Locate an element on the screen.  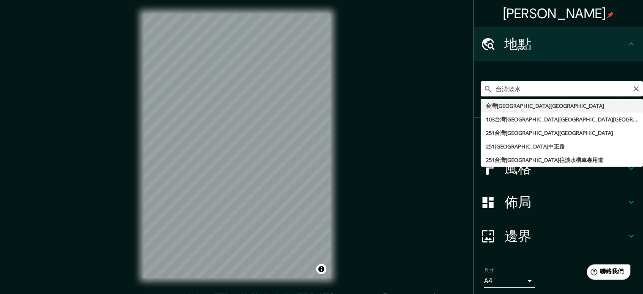
font: 佈局 is located at coordinates (518, 202).